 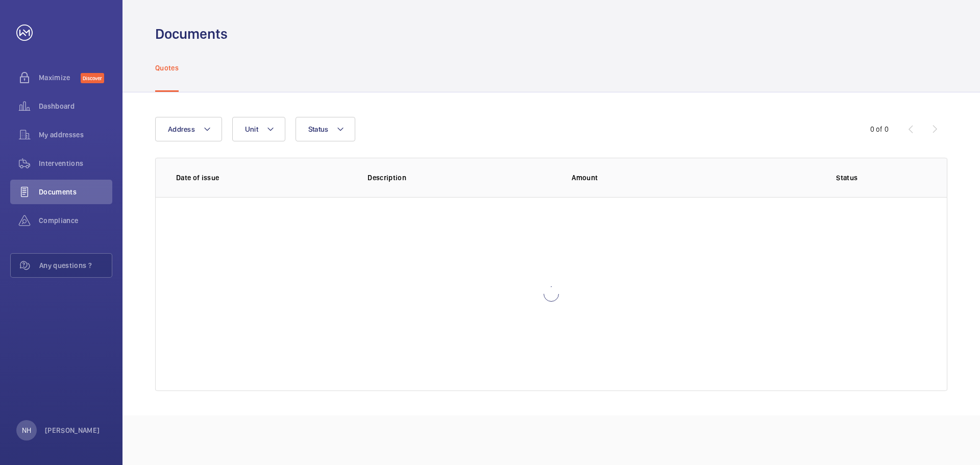 What do you see at coordinates (75, 163) in the screenshot?
I see `span: Interventions` at bounding box center [75, 163].